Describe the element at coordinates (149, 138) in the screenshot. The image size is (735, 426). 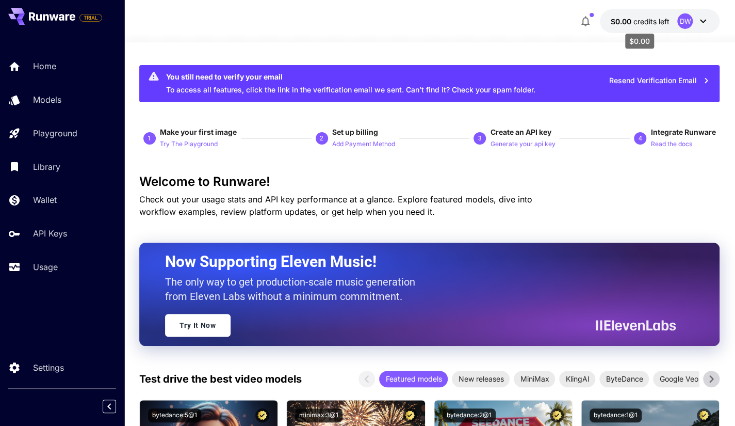
I see `p: 1` at that location.